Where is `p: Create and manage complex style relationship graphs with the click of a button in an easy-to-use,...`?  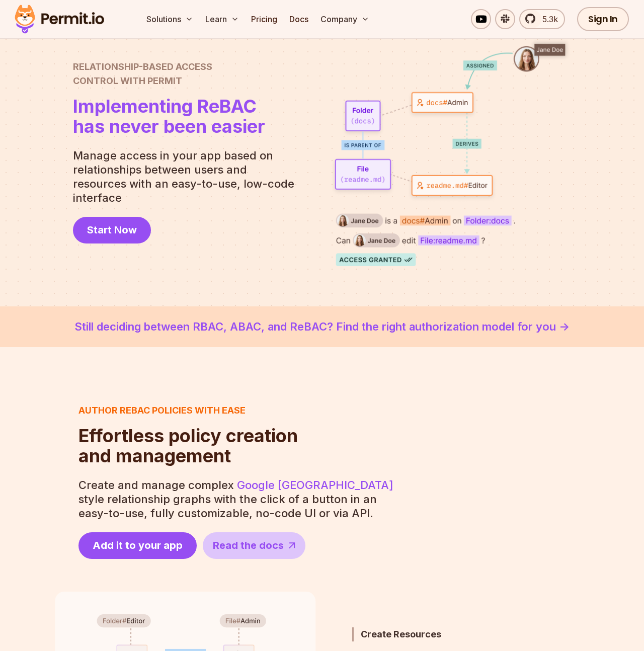 p: Create and manage complex style relationship graphs with the click of a button in an easy-to-use,... is located at coordinates (237, 499).